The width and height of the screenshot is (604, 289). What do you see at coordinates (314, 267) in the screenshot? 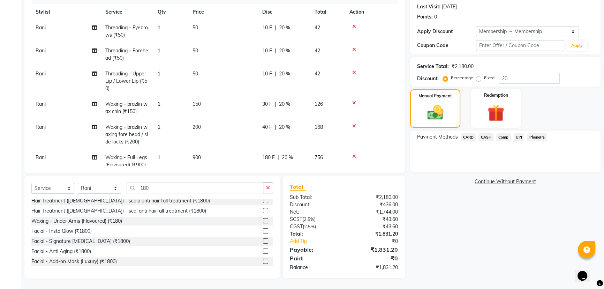
I see `div: Balance :` at bounding box center [314, 267].